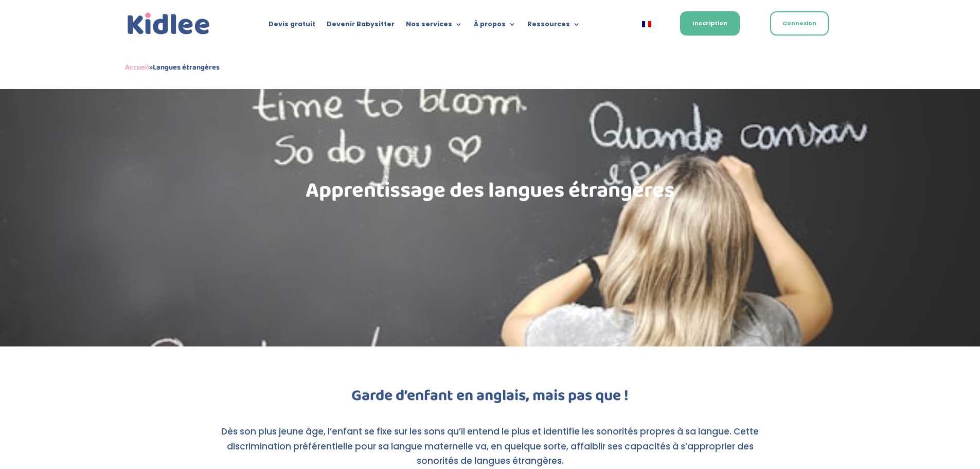  What do you see at coordinates (434, 26) in the screenshot?
I see `a: Nos services` at bounding box center [434, 26].